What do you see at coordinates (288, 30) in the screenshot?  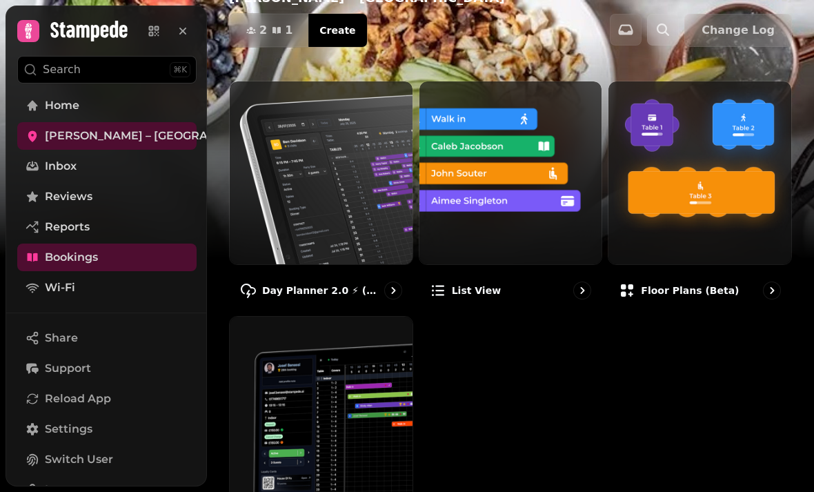 I see `span: 1` at bounding box center [288, 30].